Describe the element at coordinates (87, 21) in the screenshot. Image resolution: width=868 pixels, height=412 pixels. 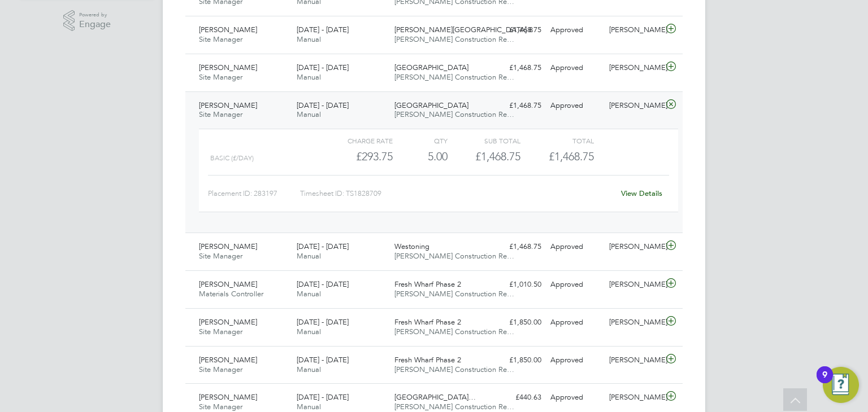
I see `a: Powered byEngage` at that location.